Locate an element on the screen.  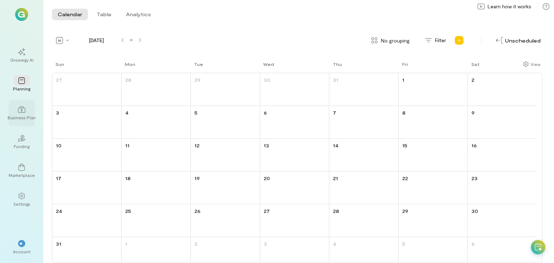
td: August 14, 2025 is located at coordinates (363, 155).